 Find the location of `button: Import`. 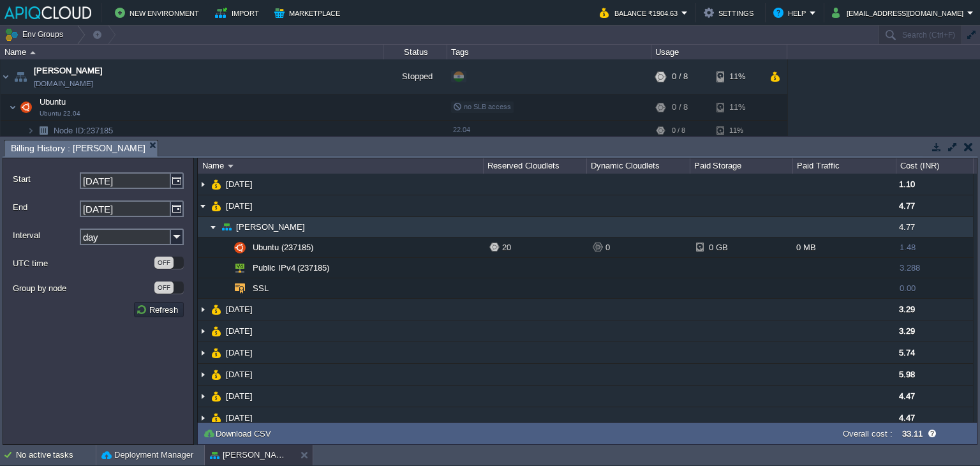

button: Import is located at coordinates (239, 13).